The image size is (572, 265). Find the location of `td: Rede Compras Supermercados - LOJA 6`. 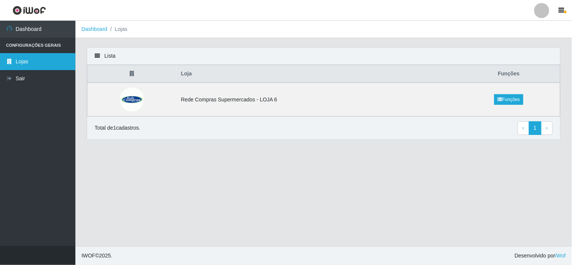

td: Rede Compras Supermercados - LOJA 6 is located at coordinates (317, 100).